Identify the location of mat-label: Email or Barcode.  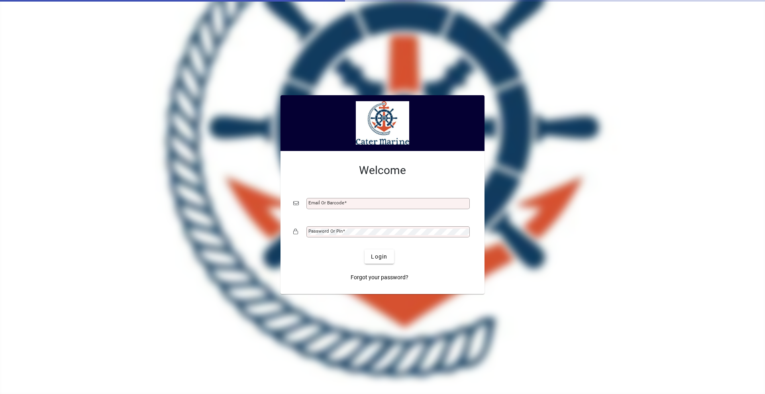
(326, 203).